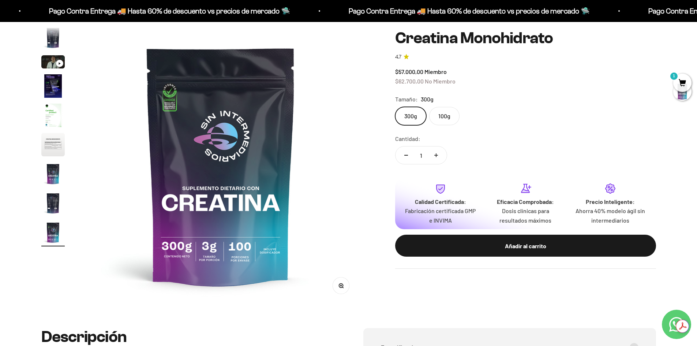  Describe the element at coordinates (53, 146) in the screenshot. I see `button: Ir al artículo 6` at that location.